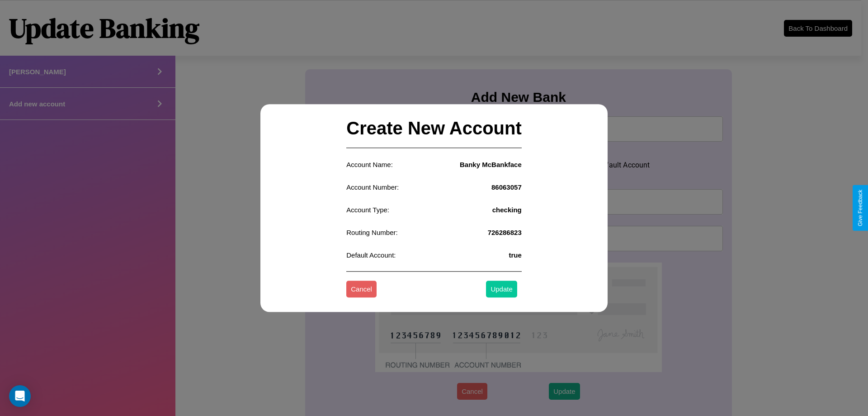  Describe the element at coordinates (369, 165) in the screenshot. I see `p: Account Name:` at that location.